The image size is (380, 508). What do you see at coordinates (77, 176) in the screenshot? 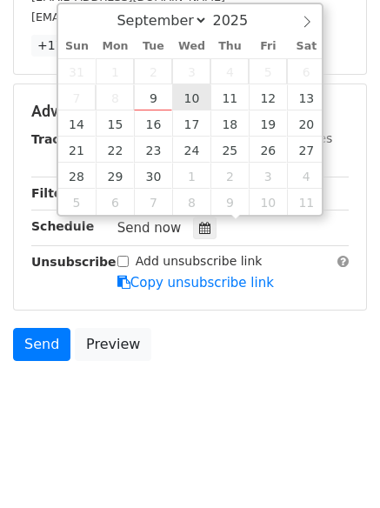
I see `span: September 28, 2025` at bounding box center [77, 176].